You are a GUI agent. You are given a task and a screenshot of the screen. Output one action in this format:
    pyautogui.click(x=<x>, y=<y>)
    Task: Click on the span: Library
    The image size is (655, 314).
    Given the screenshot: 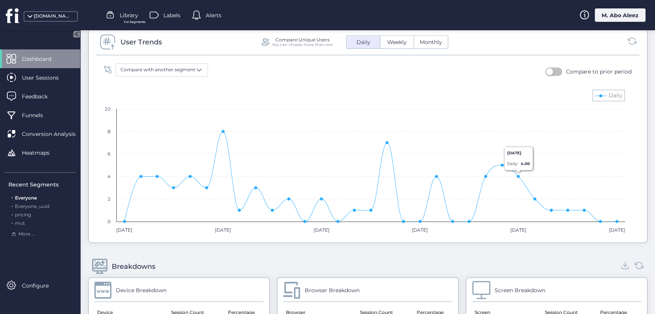 What is the action you would take?
    pyautogui.click(x=129, y=15)
    